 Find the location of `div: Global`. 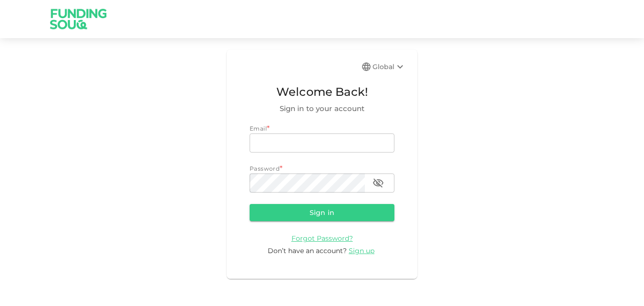

div: Global is located at coordinates (389, 67).